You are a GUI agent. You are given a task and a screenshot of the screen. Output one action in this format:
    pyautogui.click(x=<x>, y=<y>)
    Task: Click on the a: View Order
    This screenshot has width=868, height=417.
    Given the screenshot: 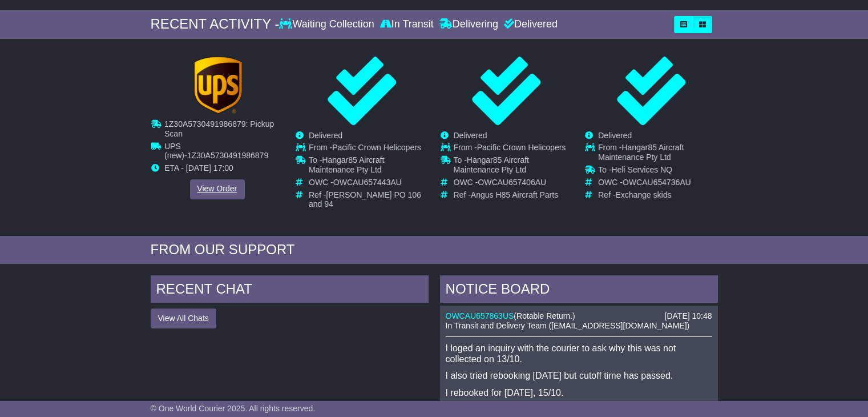 What is the action you would take?
    pyautogui.click(x=217, y=188)
    